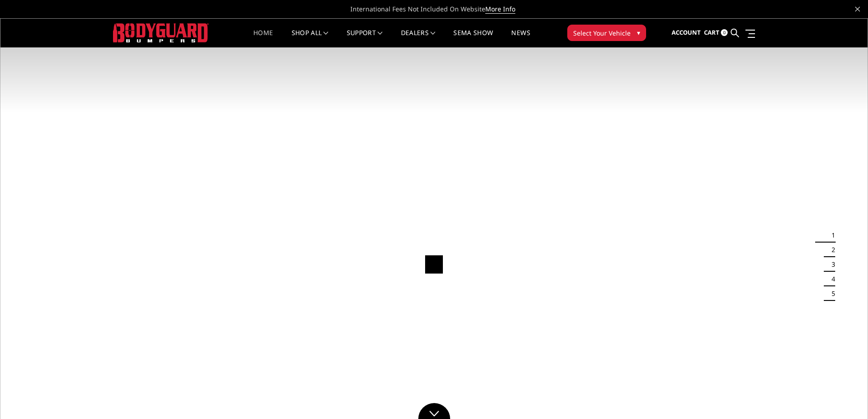  What do you see at coordinates (831, 235) in the screenshot?
I see `button: 1 of 5` at bounding box center [831, 235].